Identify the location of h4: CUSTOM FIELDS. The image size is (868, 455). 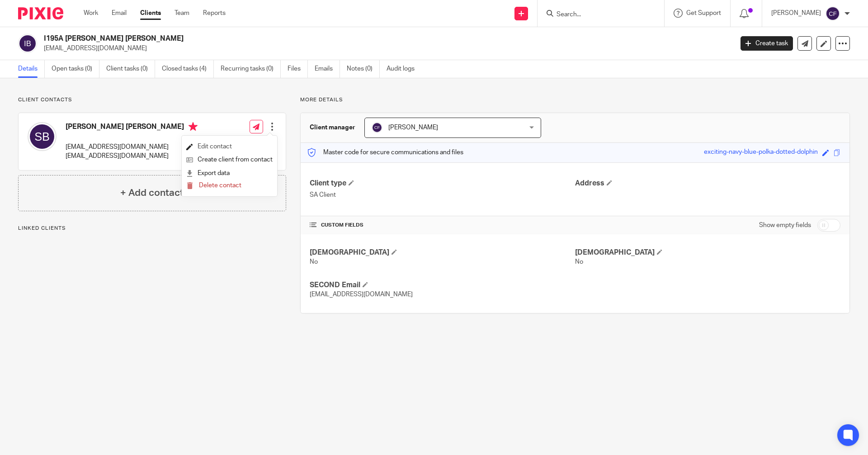
(443, 226).